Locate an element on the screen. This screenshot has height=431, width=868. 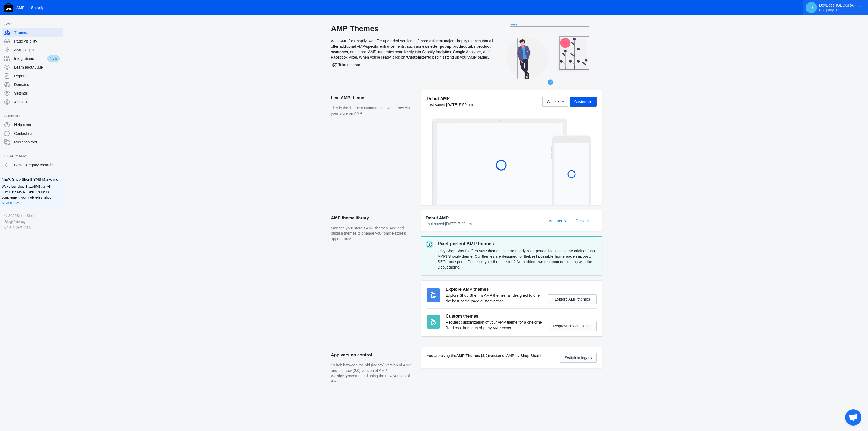
p: Manage your store's AMP themes. Add and publish themes to change your online store's appearance. is located at coordinates (373, 233).